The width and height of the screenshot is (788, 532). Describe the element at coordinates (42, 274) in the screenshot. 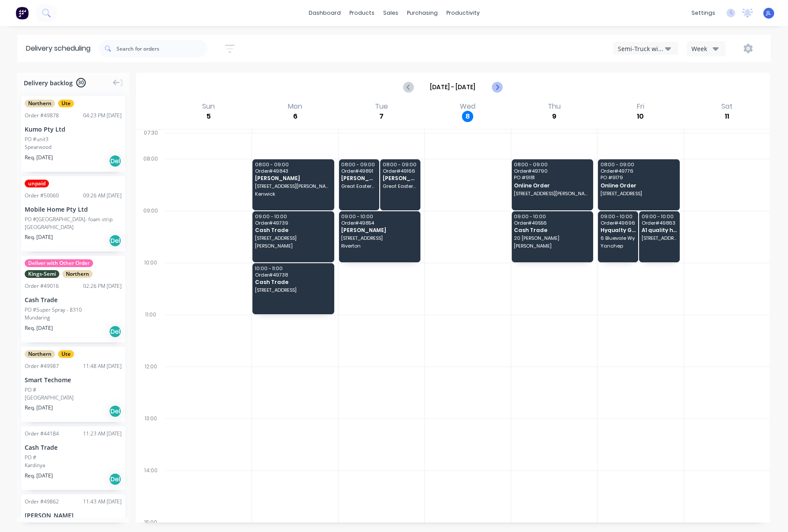

I see `span: Kings-Semi` at that location.